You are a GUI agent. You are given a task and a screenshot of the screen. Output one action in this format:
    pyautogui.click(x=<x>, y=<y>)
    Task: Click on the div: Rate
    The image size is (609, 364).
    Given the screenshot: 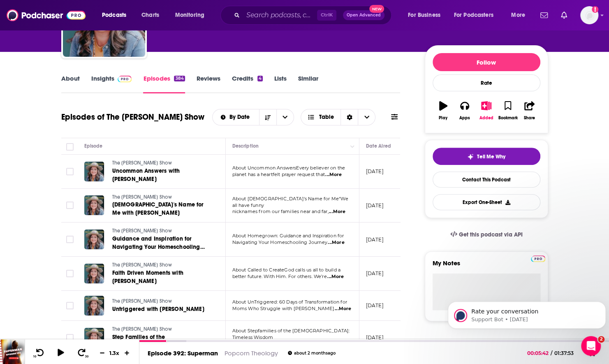 What is the action you would take?
    pyautogui.click(x=486, y=82)
    